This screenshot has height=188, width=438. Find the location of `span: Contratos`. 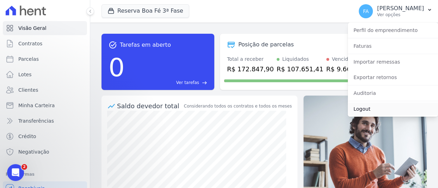

span: Contratos is located at coordinates (30, 44).